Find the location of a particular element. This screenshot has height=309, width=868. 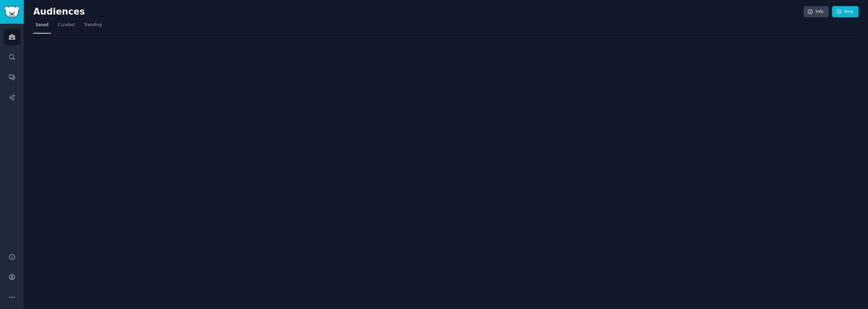

a: Info is located at coordinates (816, 12).